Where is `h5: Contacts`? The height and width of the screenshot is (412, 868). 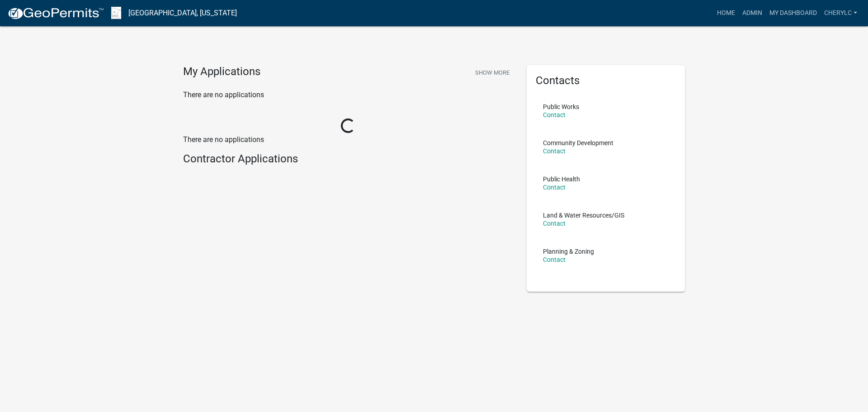
h5: Contacts is located at coordinates (606, 81).